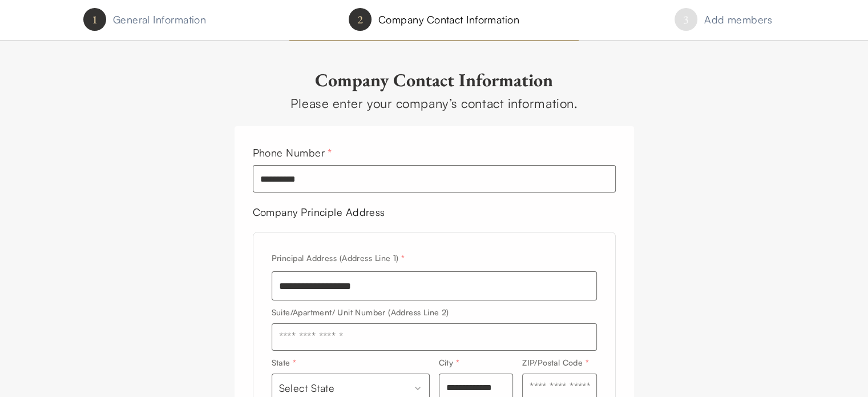  Describe the element at coordinates (292, 152) in the screenshot. I see `label: Phone Number` at that location.